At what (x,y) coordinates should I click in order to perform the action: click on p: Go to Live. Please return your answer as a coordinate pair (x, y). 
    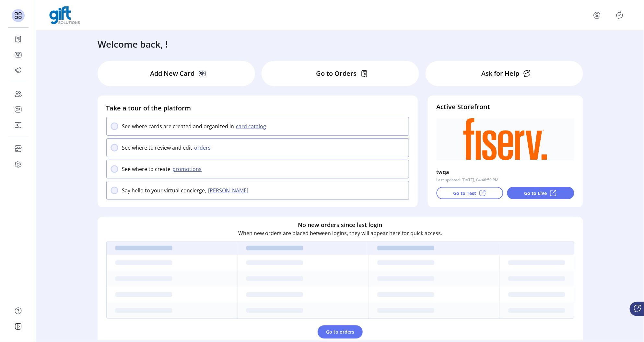
    Looking at the image, I should click on (535, 193).